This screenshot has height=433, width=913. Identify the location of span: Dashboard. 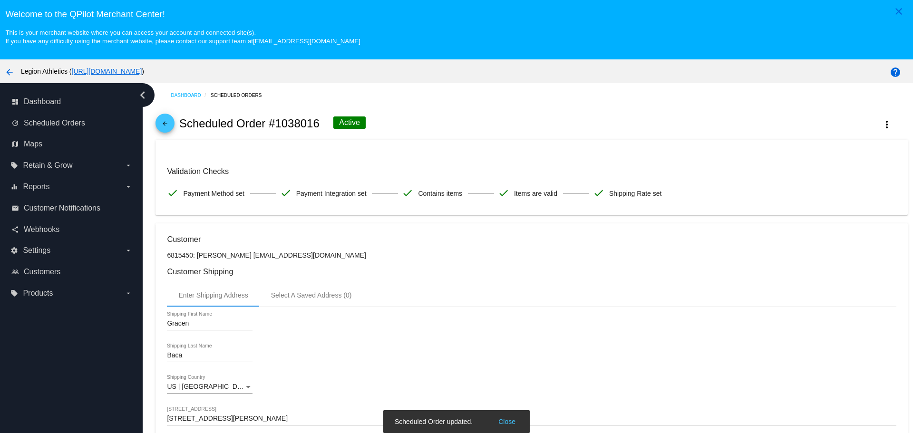
(42, 102).